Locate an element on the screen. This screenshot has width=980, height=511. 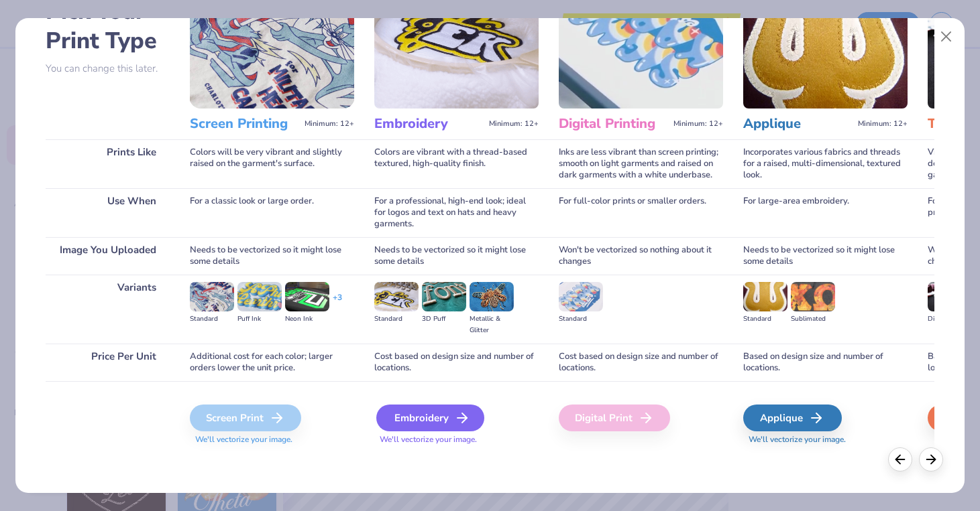
div: Inks are less vibrant than screen printing; smooth on light garments and raised on dark garments ... is located at coordinates (640, 164).